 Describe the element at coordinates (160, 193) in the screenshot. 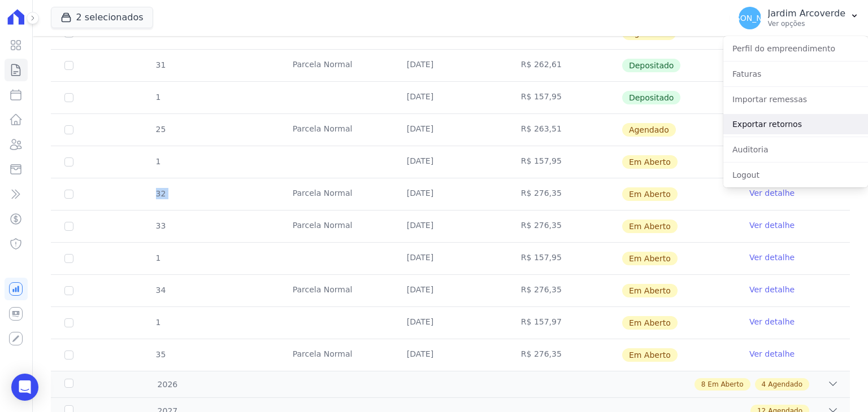

I see `span: 32` at that location.